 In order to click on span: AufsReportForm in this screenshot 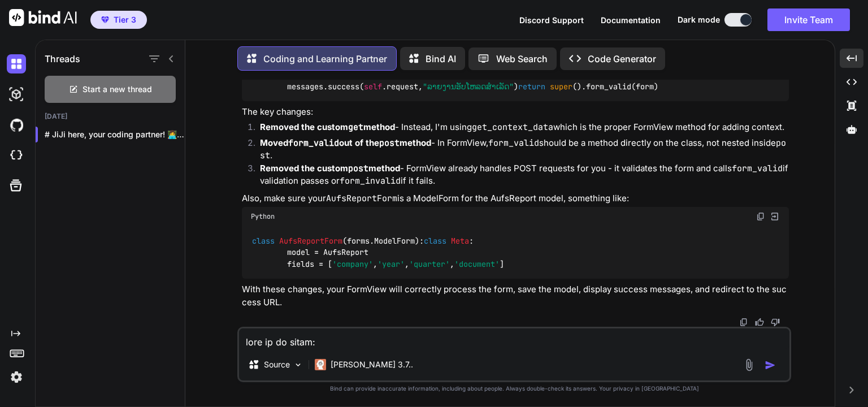, I will do `click(310, 241)`.